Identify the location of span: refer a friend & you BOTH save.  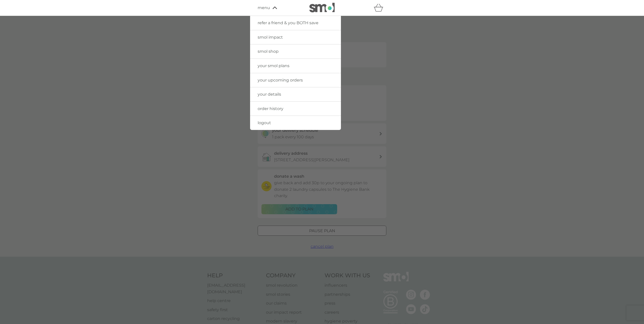
(288, 23).